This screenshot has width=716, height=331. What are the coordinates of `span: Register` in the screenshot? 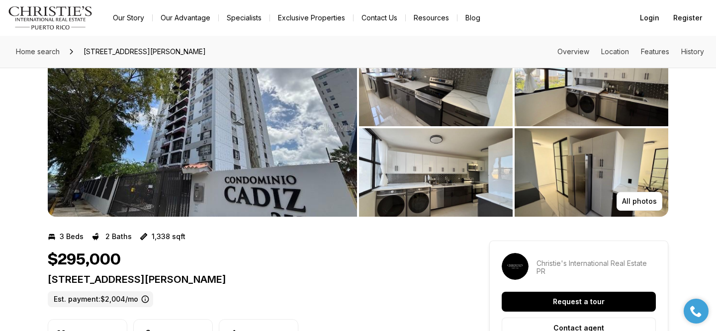 It's located at (687, 18).